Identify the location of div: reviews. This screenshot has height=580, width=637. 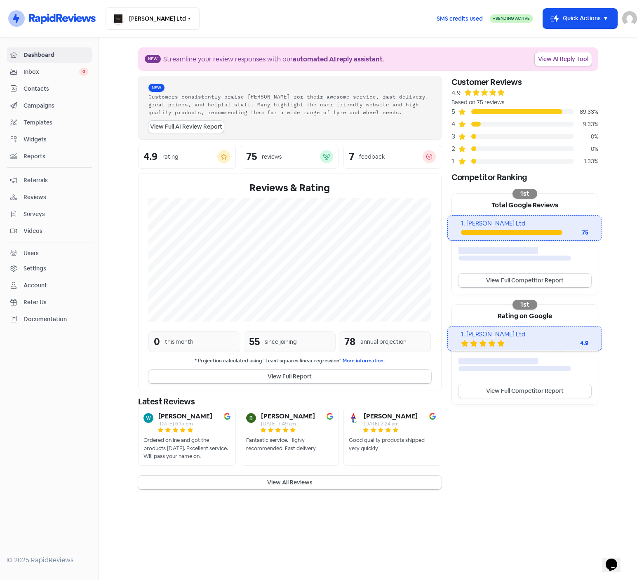
(272, 157).